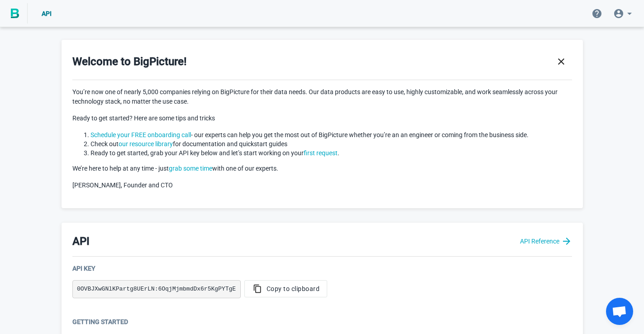 The height and width of the screenshot is (334, 644). I want to click on li: Check out for documentation and quickstart guides, so click(331, 144).